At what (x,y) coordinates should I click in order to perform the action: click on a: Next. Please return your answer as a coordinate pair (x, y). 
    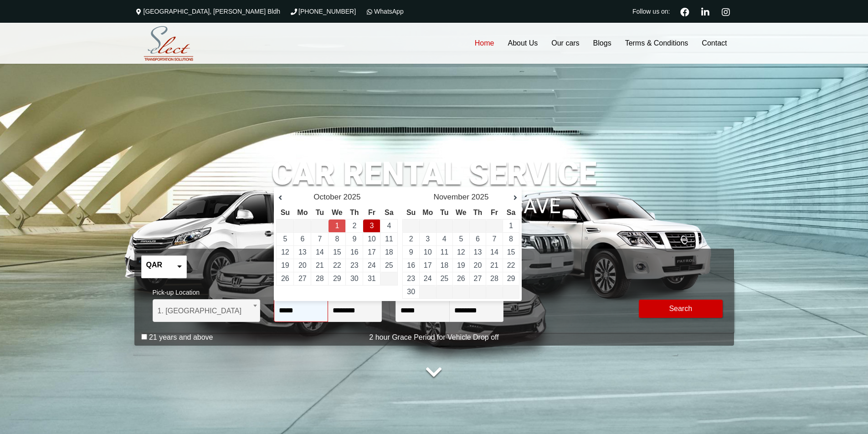
    Looking at the image, I should click on (511, 198).